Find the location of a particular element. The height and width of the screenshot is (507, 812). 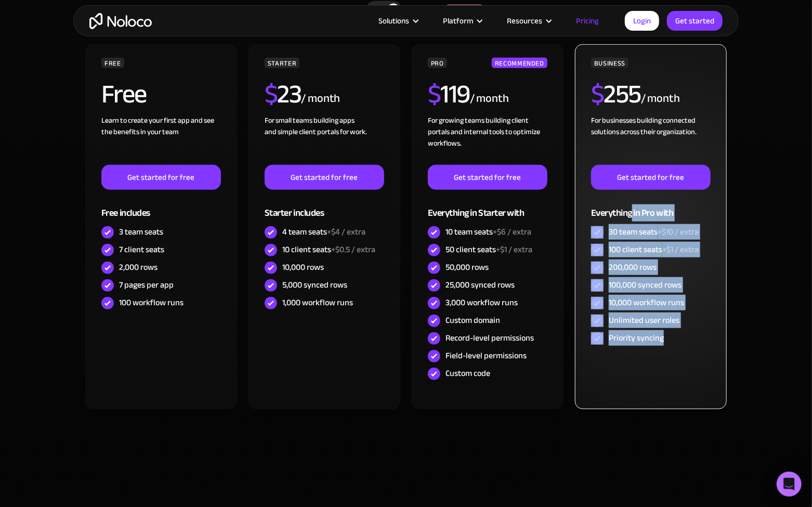

div: Learn to create your first app and see the benefits in your team ‍ is located at coordinates (161, 140).